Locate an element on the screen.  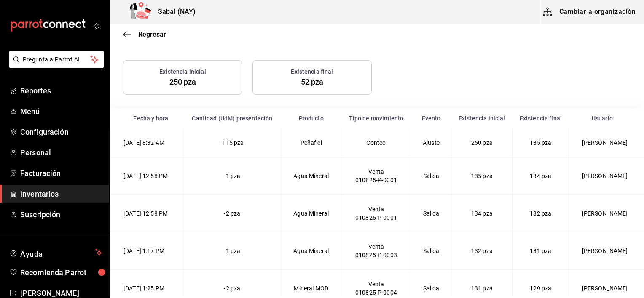
span: 52 pza is located at coordinates (312, 82).